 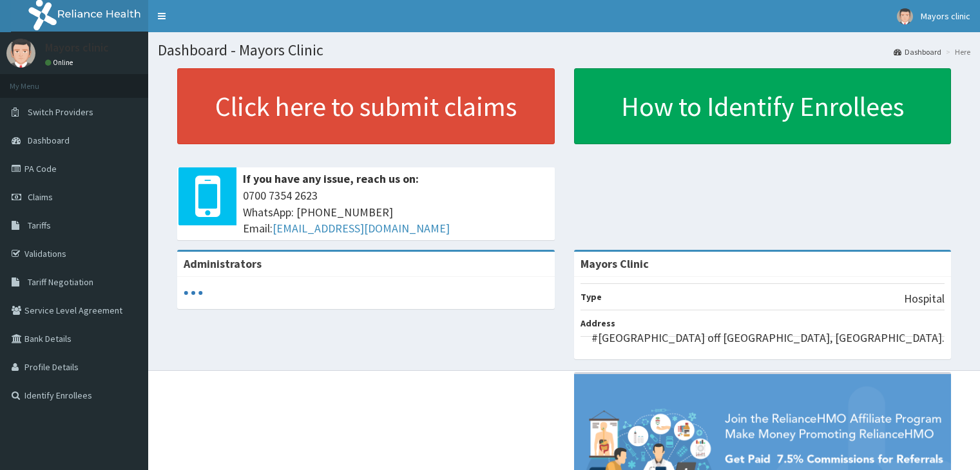 What do you see at coordinates (945, 16) in the screenshot?
I see `span: Mayors clinic` at bounding box center [945, 16].